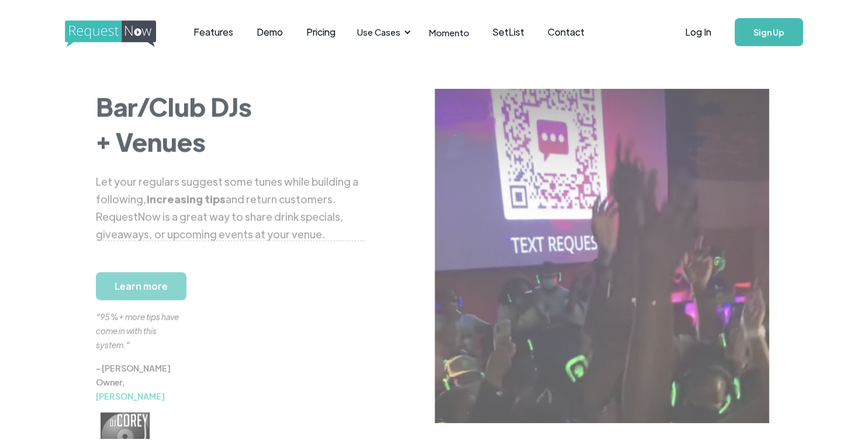 This screenshot has height=443, width=868. What do you see at coordinates (566, 32) in the screenshot?
I see `a: Contact` at bounding box center [566, 32].